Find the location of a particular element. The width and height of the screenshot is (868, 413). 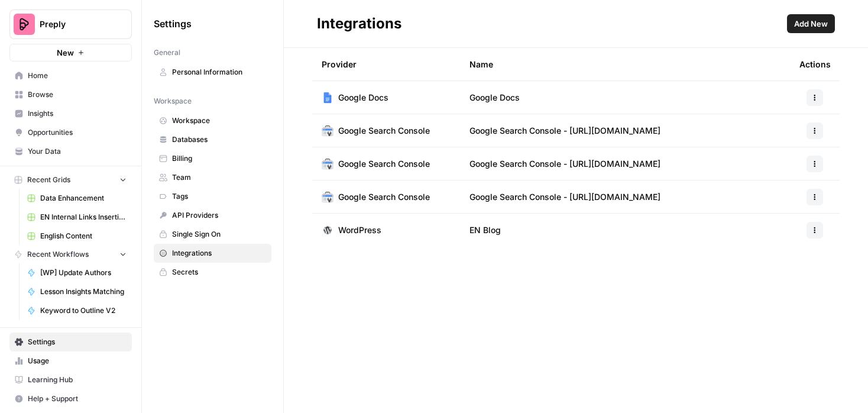

span: Team is located at coordinates (219, 177).